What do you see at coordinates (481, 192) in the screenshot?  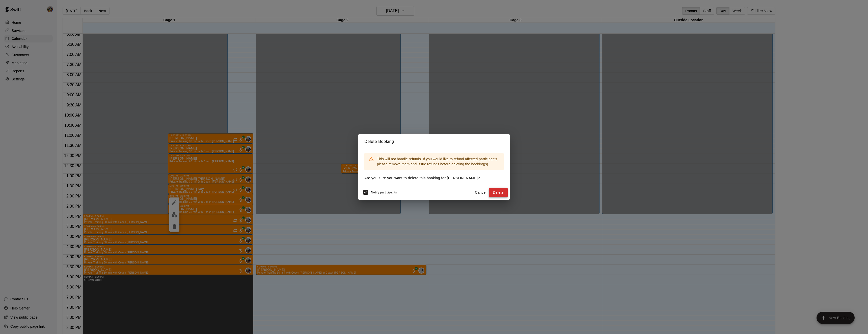 I see `button: Cancel` at bounding box center [481, 192].